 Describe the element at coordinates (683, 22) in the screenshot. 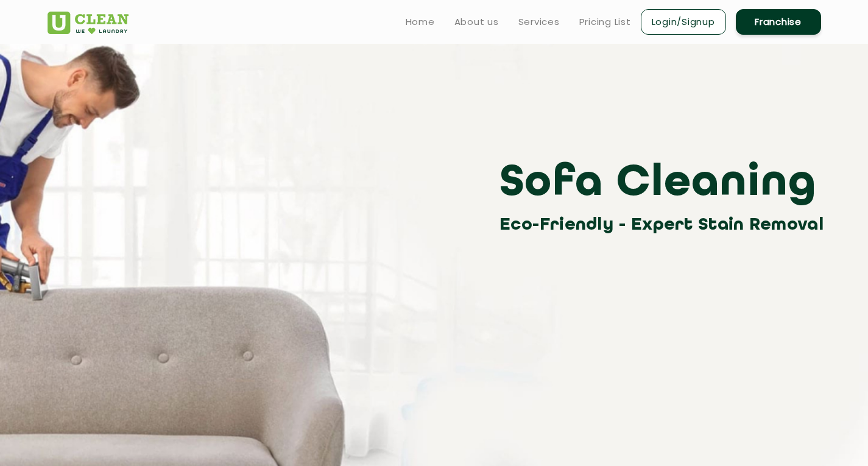

I see `a: Login/Signup` at that location.